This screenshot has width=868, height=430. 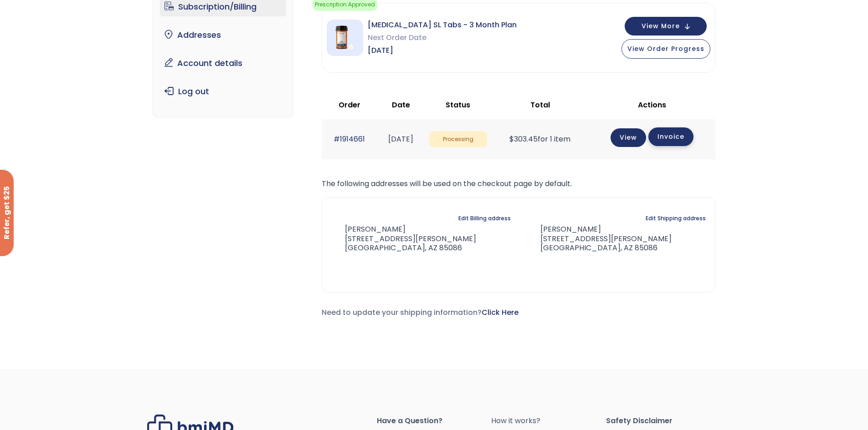 I want to click on a: #1914661, so click(x=349, y=139).